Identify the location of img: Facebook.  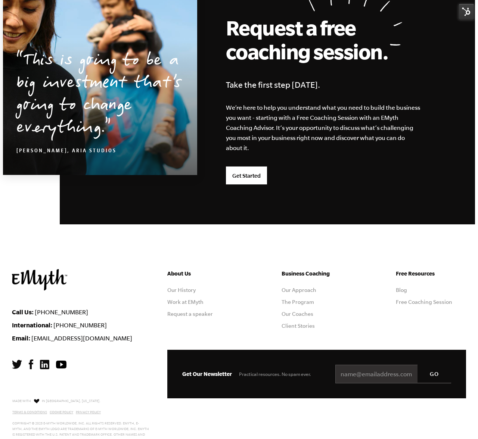
(31, 364).